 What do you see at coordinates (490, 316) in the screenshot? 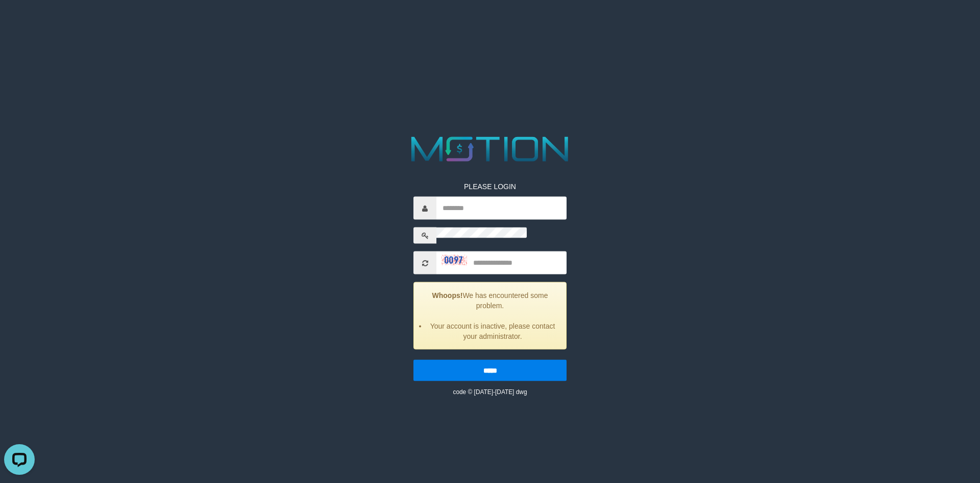
I see `div: We has encountered some problem.` at bounding box center [490, 316].